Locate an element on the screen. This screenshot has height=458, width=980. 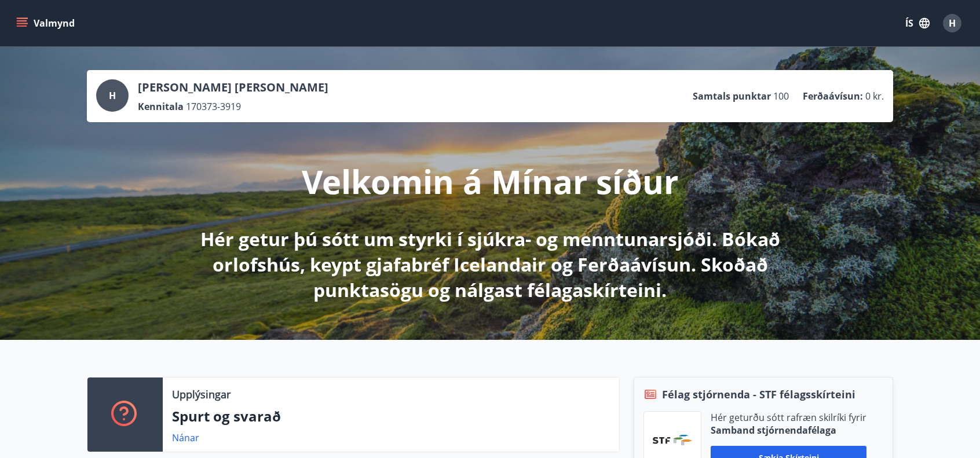
p: Hér getur þú sótt um styrki í sjúkra- og menntunarsjóði. Bókað orlofshús, keypt gjafabréf Iceland... is located at coordinates (490, 264).